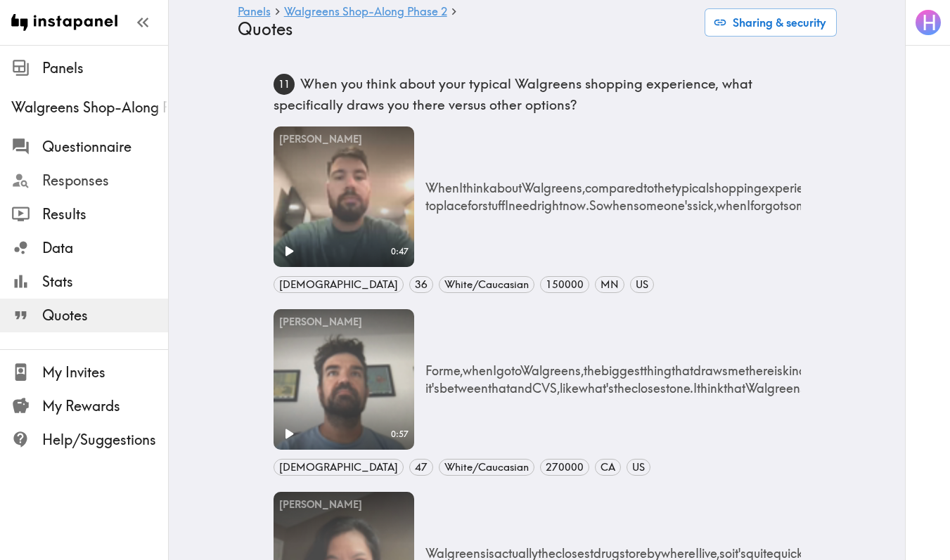 This screenshot has width=950, height=560. What do you see at coordinates (421, 467) in the screenshot?
I see `span: 47` at bounding box center [421, 467].